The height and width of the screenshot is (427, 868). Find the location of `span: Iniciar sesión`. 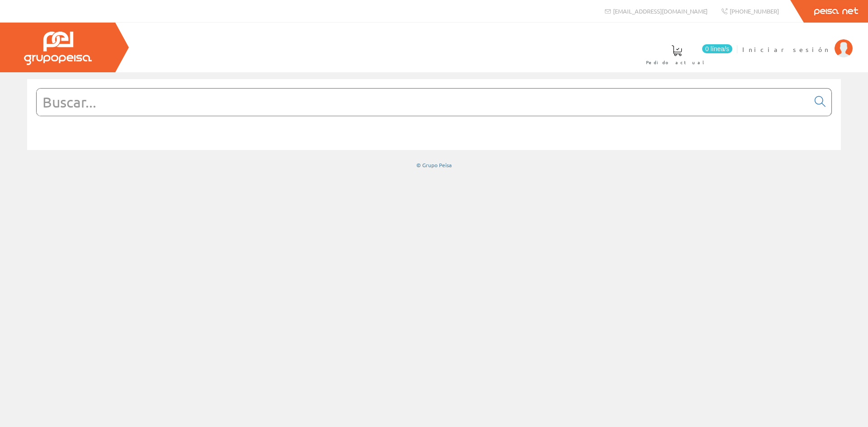

span: Iniciar sesión is located at coordinates (786, 49).